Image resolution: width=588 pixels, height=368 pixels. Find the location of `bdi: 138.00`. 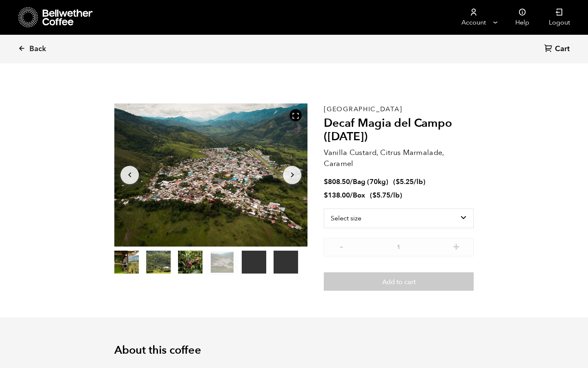

bdi: 138.00 is located at coordinates (337, 195).